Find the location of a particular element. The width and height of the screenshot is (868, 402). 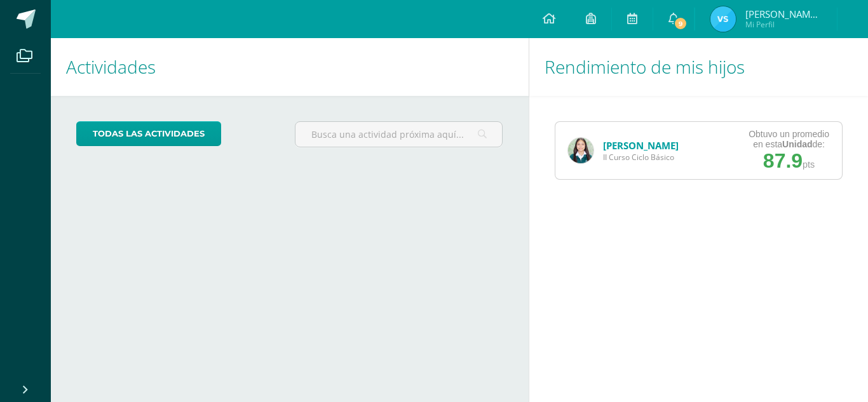

h1: Rendimiento de mis hijos is located at coordinates (700, 67).